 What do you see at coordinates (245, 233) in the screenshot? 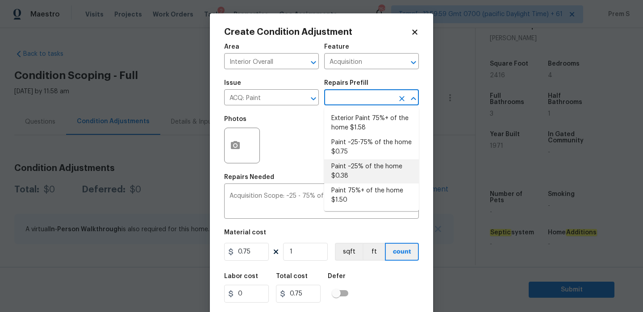
I see `h5: Material cost` at bounding box center [245, 233].